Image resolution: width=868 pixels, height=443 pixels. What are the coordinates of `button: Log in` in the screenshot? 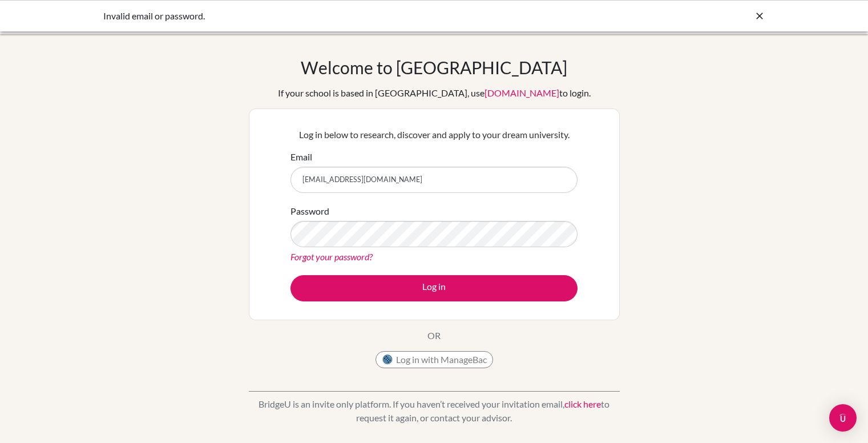 It's located at (434, 288).